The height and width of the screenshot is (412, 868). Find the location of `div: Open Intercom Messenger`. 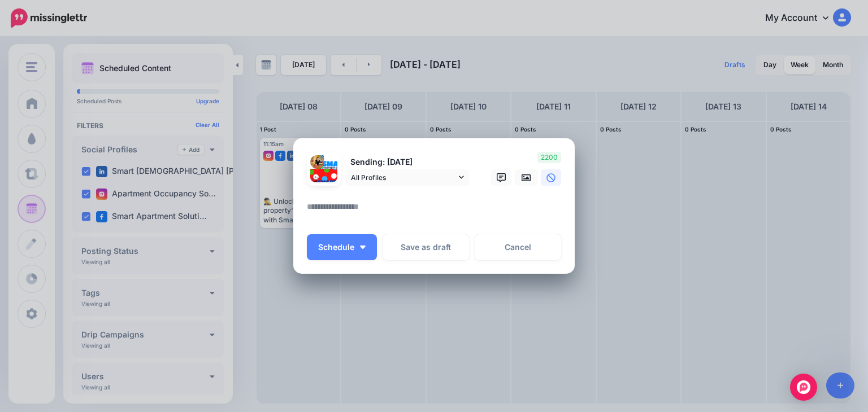

div: Open Intercom Messenger is located at coordinates (804, 387).